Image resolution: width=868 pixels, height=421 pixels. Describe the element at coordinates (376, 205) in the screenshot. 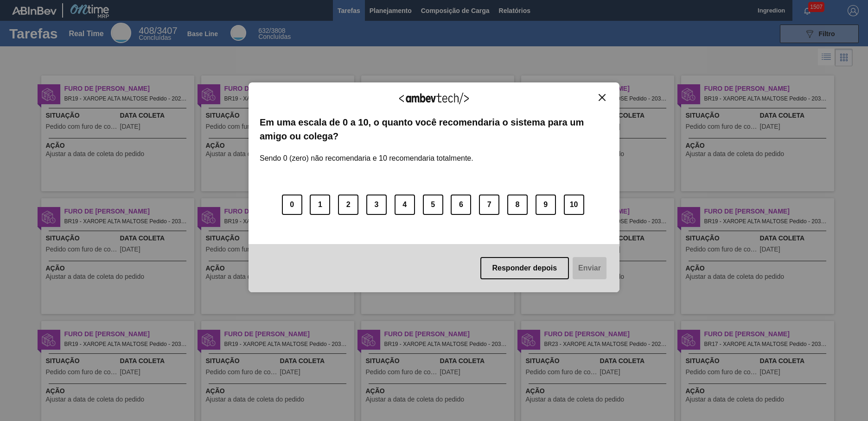

I see `button: 3` at that location.